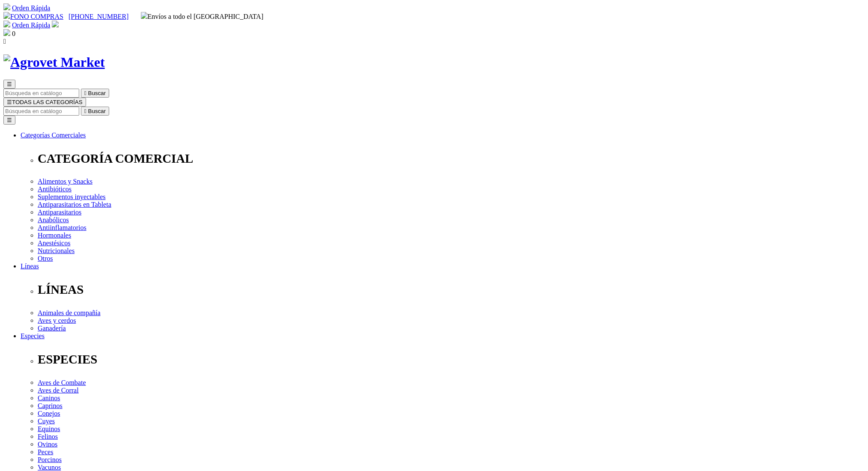 The image size is (868, 471). What do you see at coordinates (65, 181) in the screenshot?
I see `a: Alimentos y Snacks` at bounding box center [65, 181].